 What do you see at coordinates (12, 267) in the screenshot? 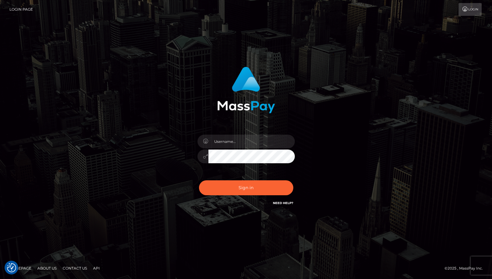
I see `img: Revisit consent button` at bounding box center [12, 267].